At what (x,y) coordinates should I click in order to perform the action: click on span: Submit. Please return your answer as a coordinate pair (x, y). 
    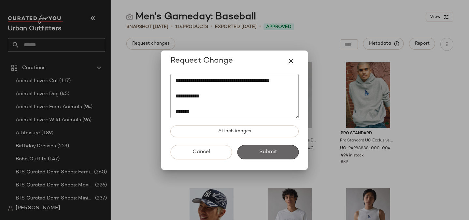
    Looking at the image, I should click on (268, 152).